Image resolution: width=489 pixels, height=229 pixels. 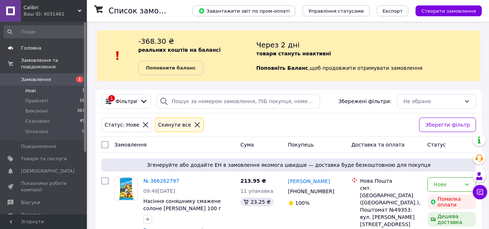 What do you see at coordinates (82, 121) in the screenshot?
I see `span: 45` at bounding box center [82, 121].